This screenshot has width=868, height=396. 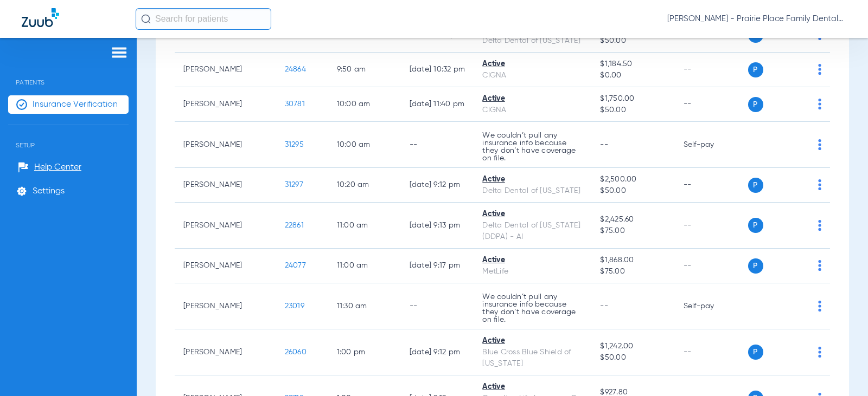 I want to click on span: 23019, so click(x=294, y=306).